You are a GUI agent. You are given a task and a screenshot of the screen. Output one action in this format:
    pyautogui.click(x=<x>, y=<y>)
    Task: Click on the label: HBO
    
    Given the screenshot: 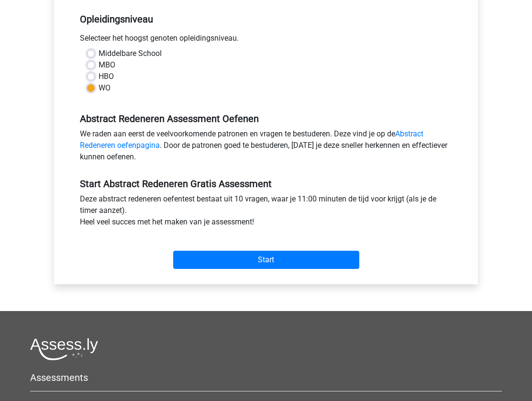 What is the action you would take?
    pyautogui.click(x=106, y=76)
    